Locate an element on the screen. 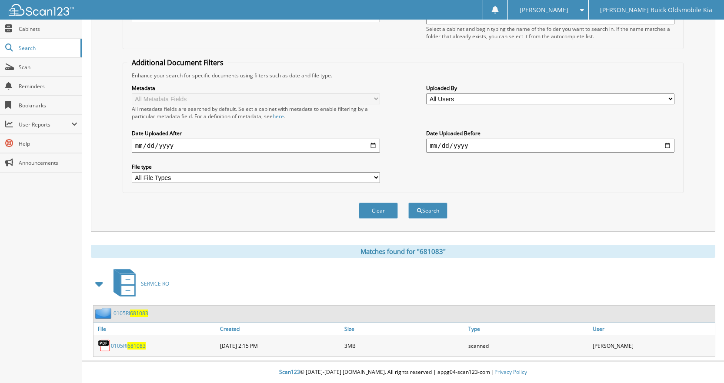 The width and height of the screenshot is (724, 383). span: User Reports is located at coordinates (45, 124).